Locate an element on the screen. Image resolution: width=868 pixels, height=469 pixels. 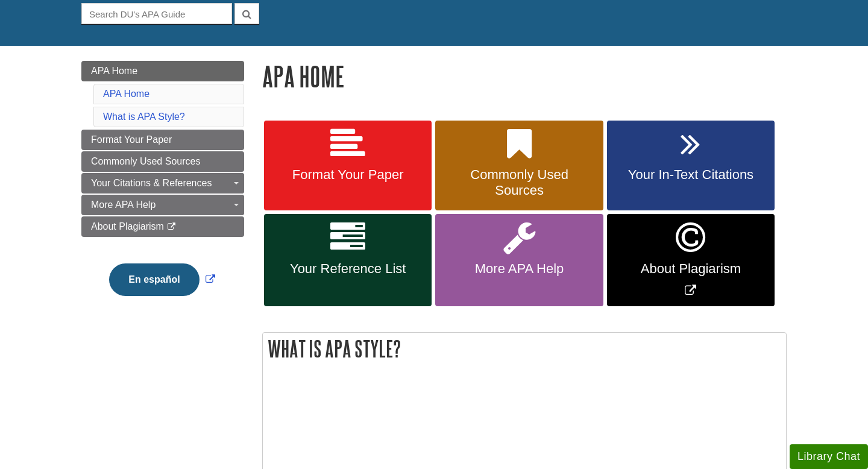
a: Your In-Text Citations is located at coordinates (691, 166).